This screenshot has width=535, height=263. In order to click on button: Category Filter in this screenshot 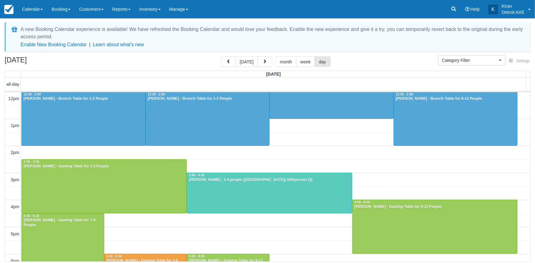, I will do `click(472, 60)`.